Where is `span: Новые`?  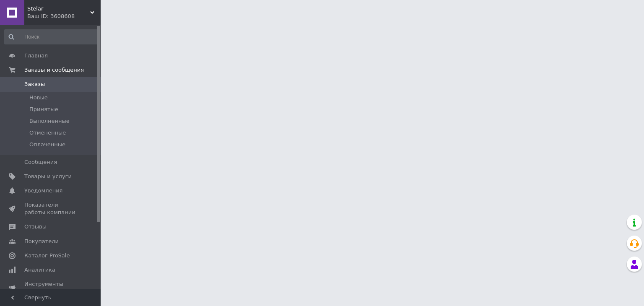
span: Новые is located at coordinates (38, 98).